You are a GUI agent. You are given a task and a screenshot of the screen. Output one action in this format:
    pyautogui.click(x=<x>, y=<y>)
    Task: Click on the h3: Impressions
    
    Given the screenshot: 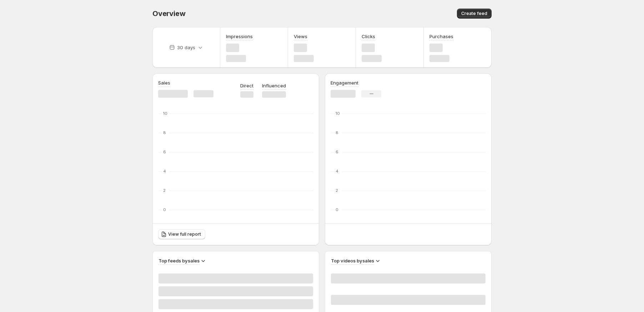 What is the action you would take?
    pyautogui.click(x=239, y=36)
    